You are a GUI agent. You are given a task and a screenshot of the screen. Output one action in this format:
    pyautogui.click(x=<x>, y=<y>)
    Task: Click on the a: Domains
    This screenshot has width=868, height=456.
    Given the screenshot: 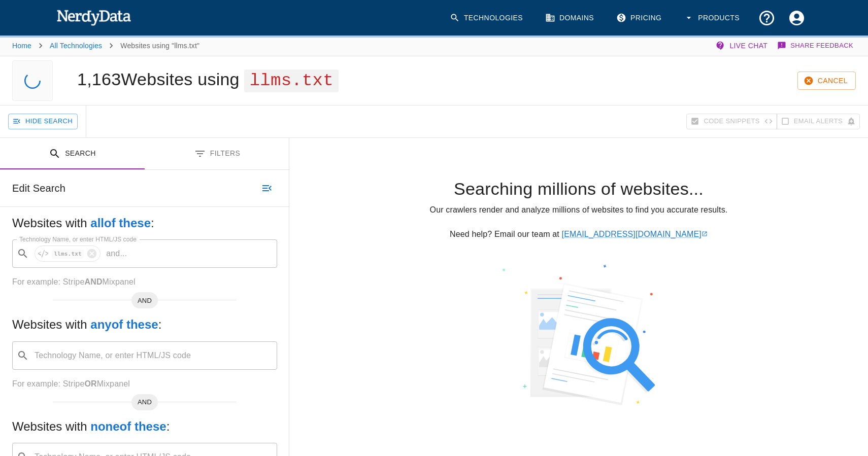 What is the action you would take?
    pyautogui.click(x=571, y=18)
    